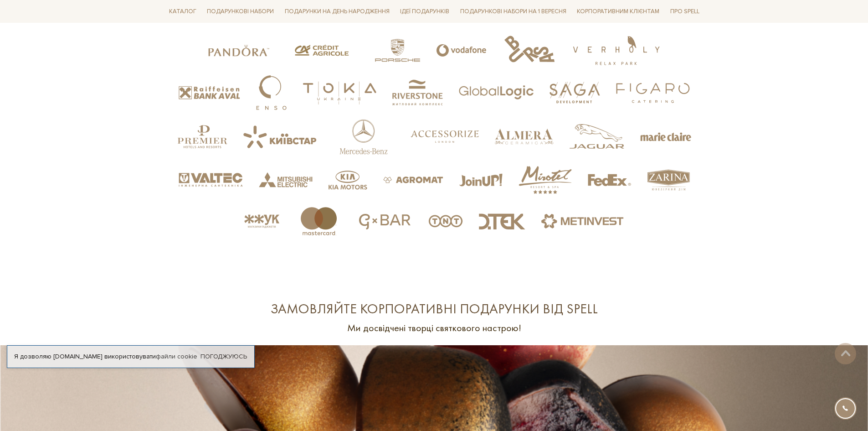 This screenshot has height=431, width=868. Describe the element at coordinates (684, 12) in the screenshot. I see `a: Про Spell` at that location.